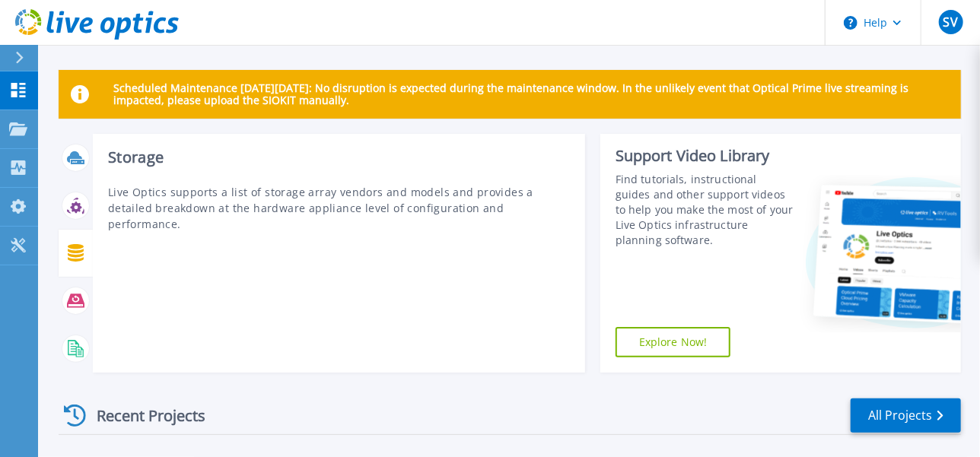  I want to click on div: Find tutorials, instructional guides and other support videos to help you make the most of your L..., so click(704, 210).